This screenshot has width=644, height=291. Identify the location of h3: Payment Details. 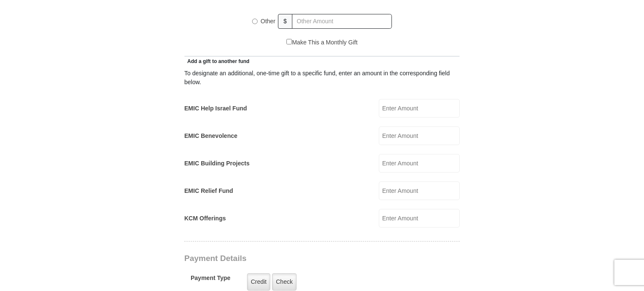
(292, 259).